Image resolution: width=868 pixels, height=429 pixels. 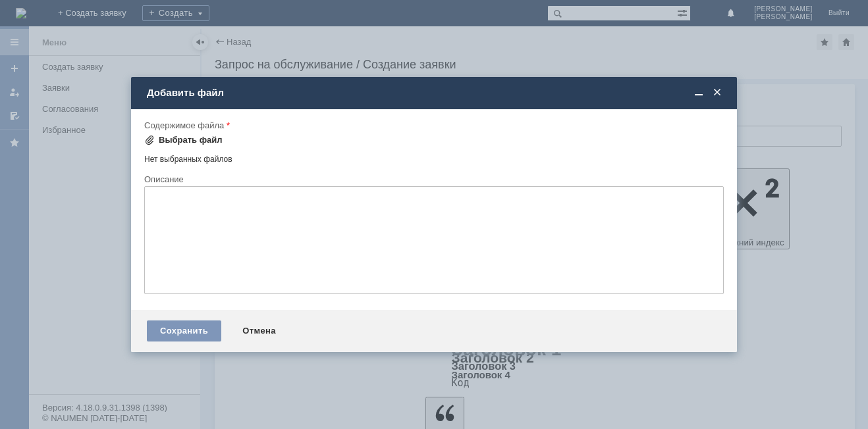 I want to click on div: Содержимое файла, so click(x=433, y=125).